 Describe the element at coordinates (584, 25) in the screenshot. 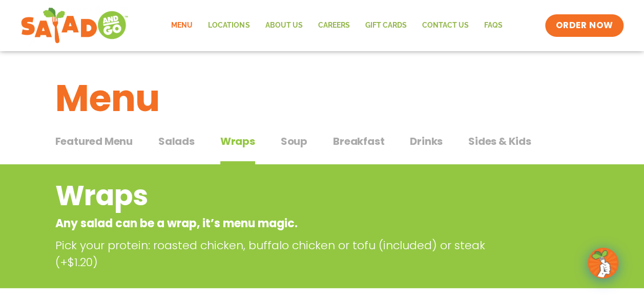

I see `span: ORDER NOW` at that location.